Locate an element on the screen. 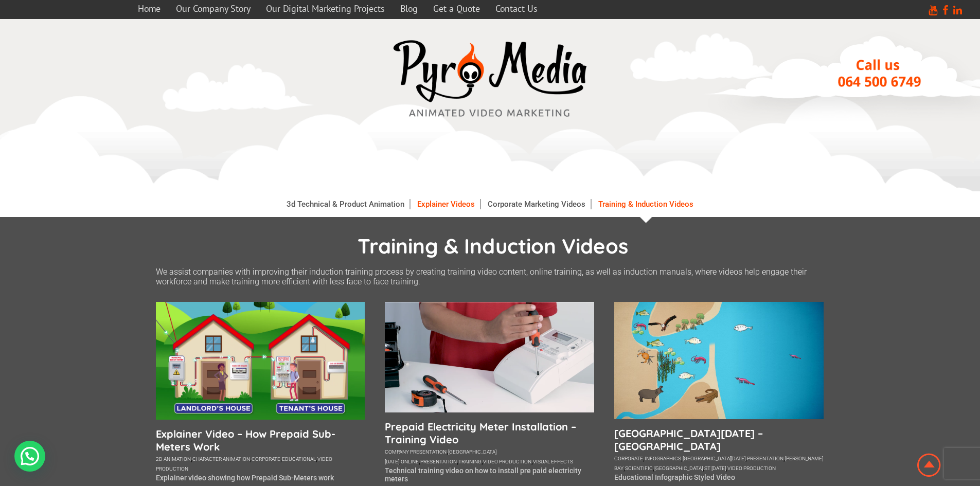 The width and height of the screenshot is (980, 486). a: visual effects is located at coordinates (553, 462).